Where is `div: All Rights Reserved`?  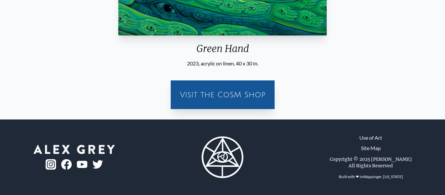
div: All Rights Reserved is located at coordinates (371, 166).